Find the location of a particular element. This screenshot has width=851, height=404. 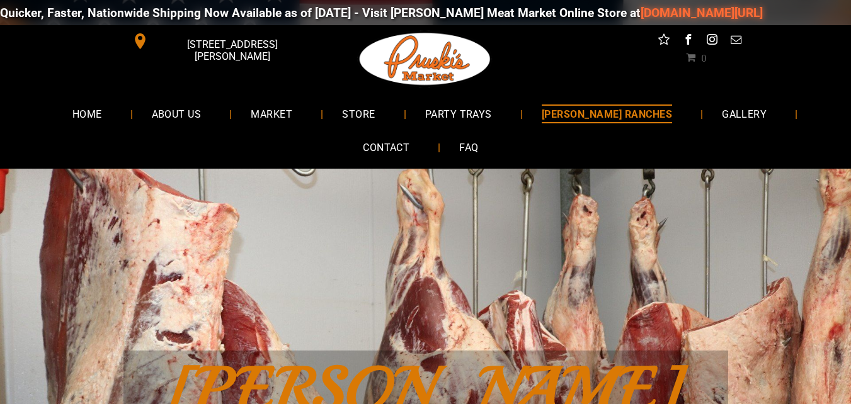

a: PARTY TRAYS is located at coordinates (458, 113).